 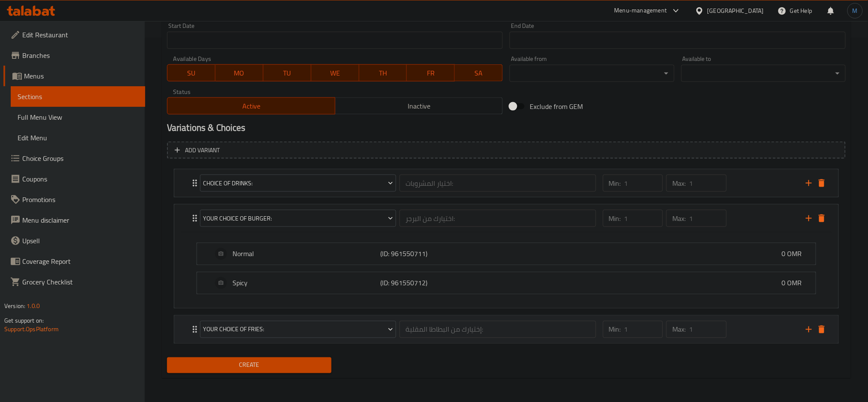 What do you see at coordinates (33, 305) in the screenshot?
I see `span: 1.0.0` at bounding box center [33, 305].